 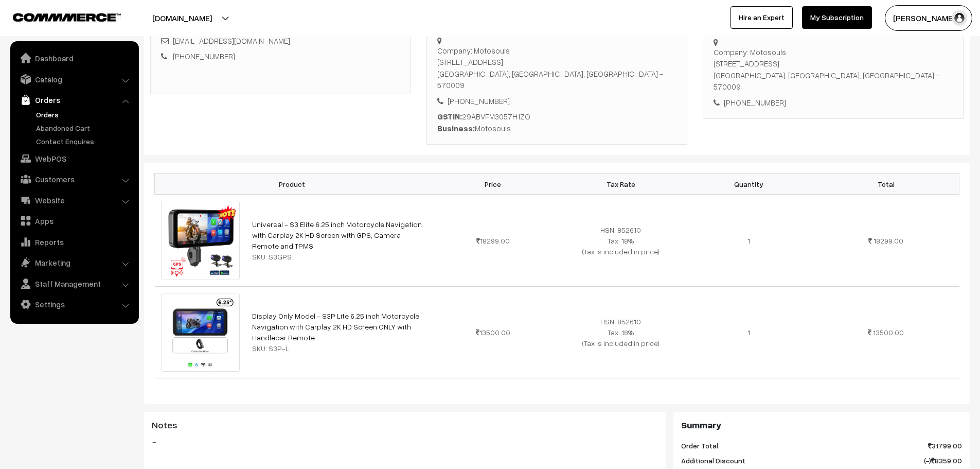 I want to click on a: Customers, so click(x=74, y=179).